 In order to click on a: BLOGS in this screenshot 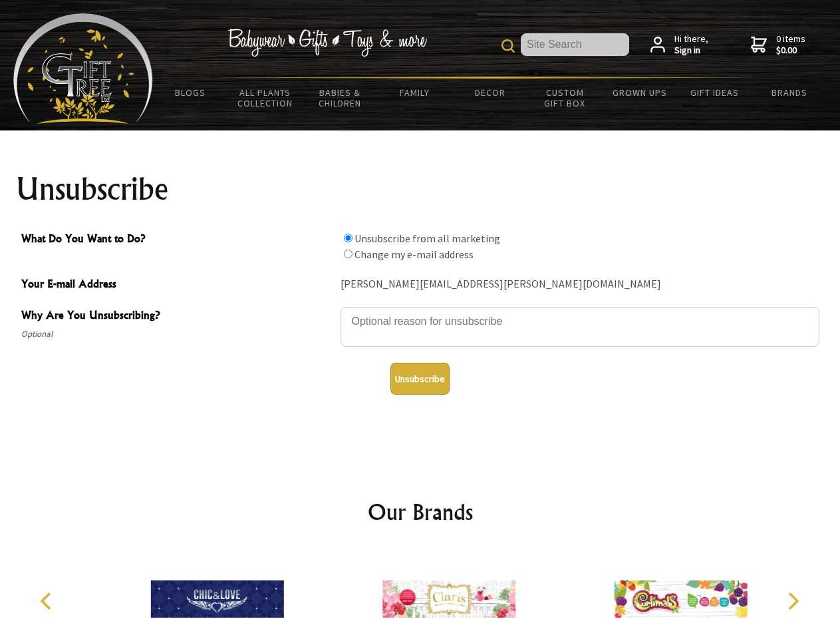, I will do `click(190, 92)`.